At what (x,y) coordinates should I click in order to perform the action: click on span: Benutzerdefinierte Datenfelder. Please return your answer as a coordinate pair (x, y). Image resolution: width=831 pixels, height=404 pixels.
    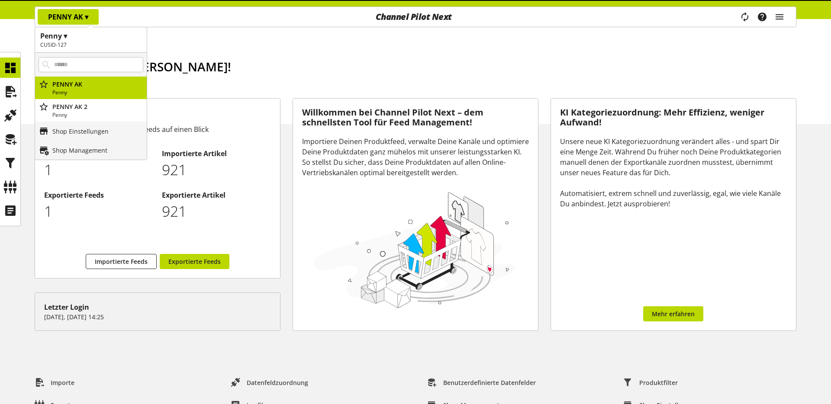
    Looking at the image, I should click on (490, 383).